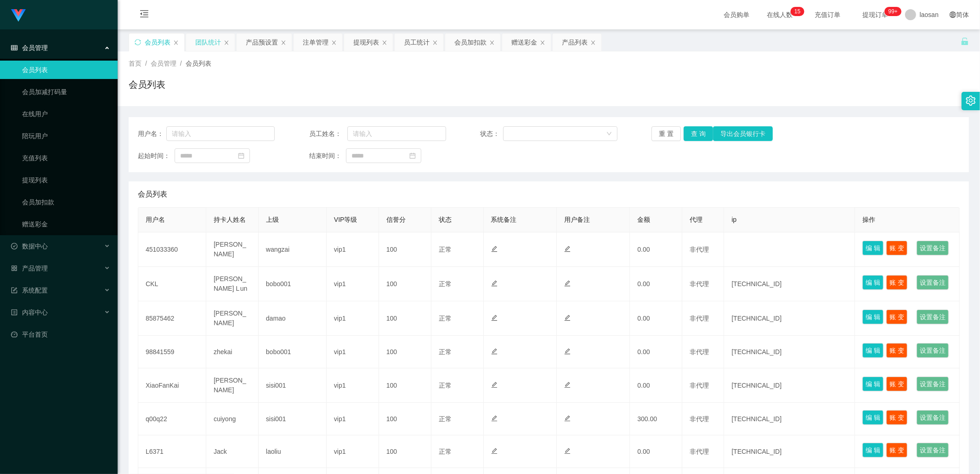 This screenshot has width=980, height=474. I want to click on span: 持卡人姓名, so click(230, 220).